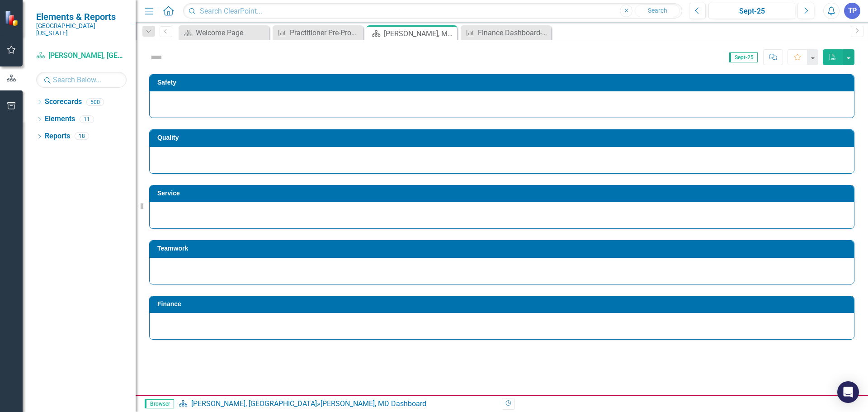  I want to click on div: Practitioner Pre-Procedure Verification and Final Time Out Checklist Completed, so click(325, 33).